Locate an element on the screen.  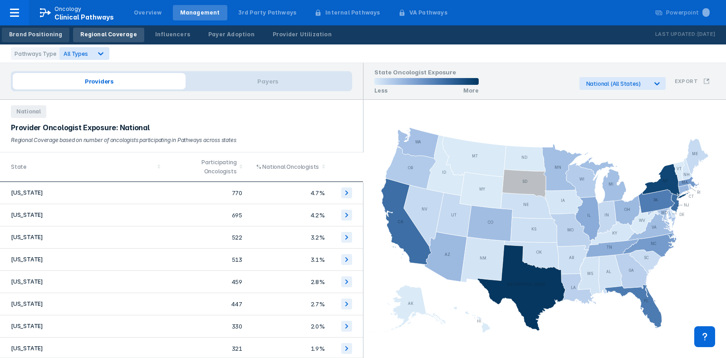
p: Last Updated: is located at coordinates (676, 34).